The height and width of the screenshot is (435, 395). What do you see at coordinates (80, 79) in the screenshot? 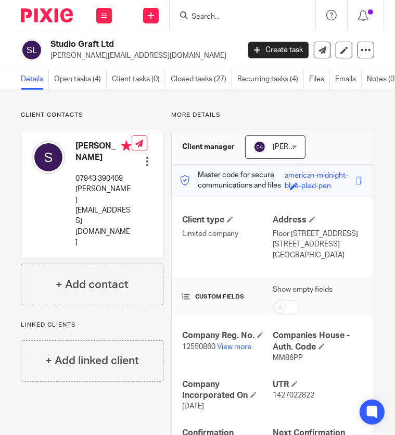
I see `a: Open tasks (4)` at bounding box center [80, 79].